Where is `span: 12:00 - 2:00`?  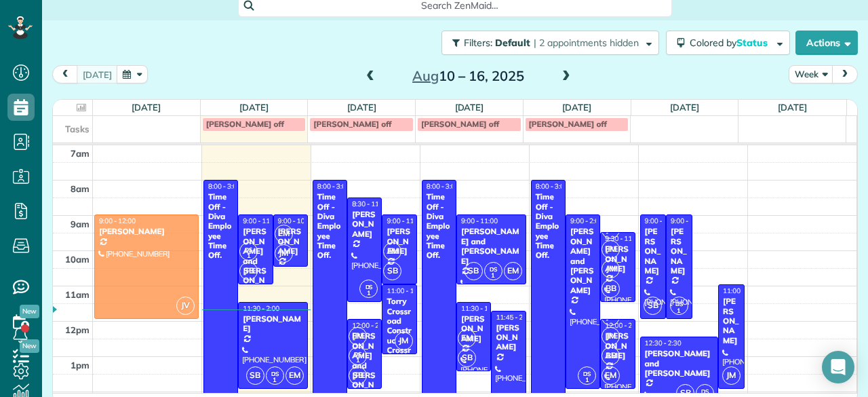 span: 12:00 - 2:00 is located at coordinates (370, 325).